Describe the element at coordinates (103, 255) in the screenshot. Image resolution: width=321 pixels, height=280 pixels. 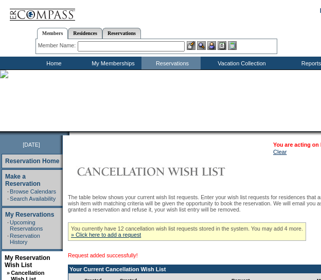
I see `span: Request added successfully!` at that location.